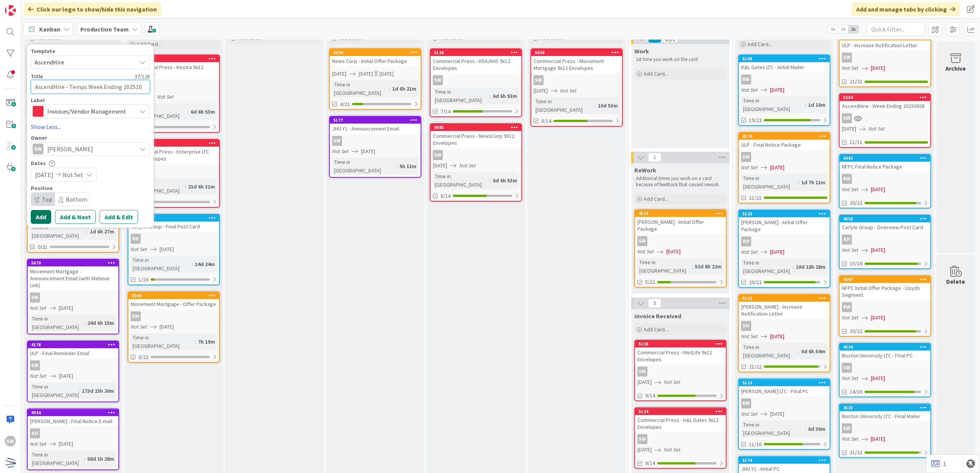  I want to click on div: ULP - Increase Notification Letter, so click(885, 42).